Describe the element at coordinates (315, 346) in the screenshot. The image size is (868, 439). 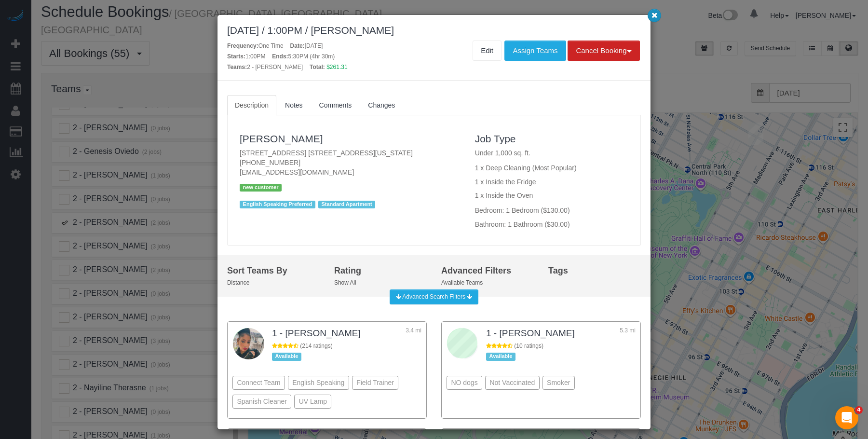
I see `span: (214 ratings)` at that location.